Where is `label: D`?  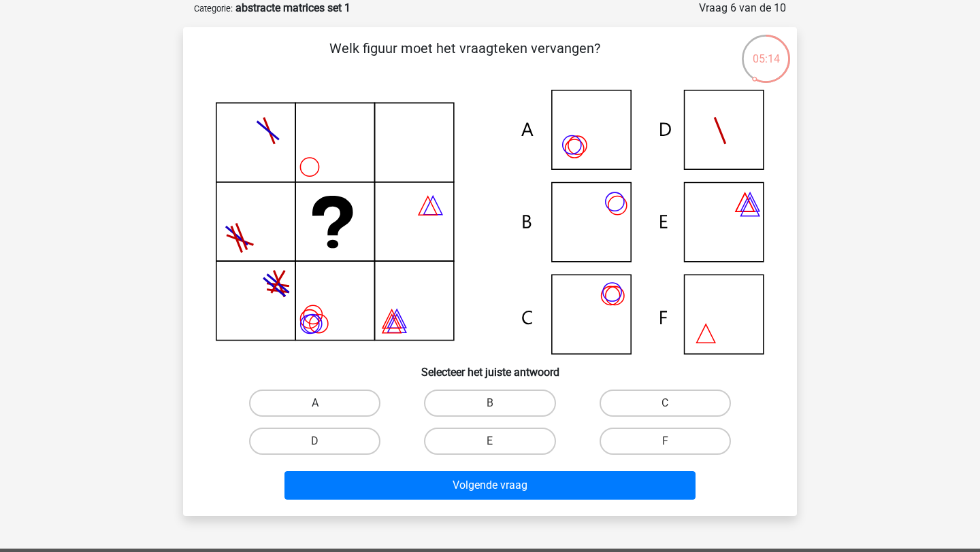 label: D is located at coordinates (314, 441).